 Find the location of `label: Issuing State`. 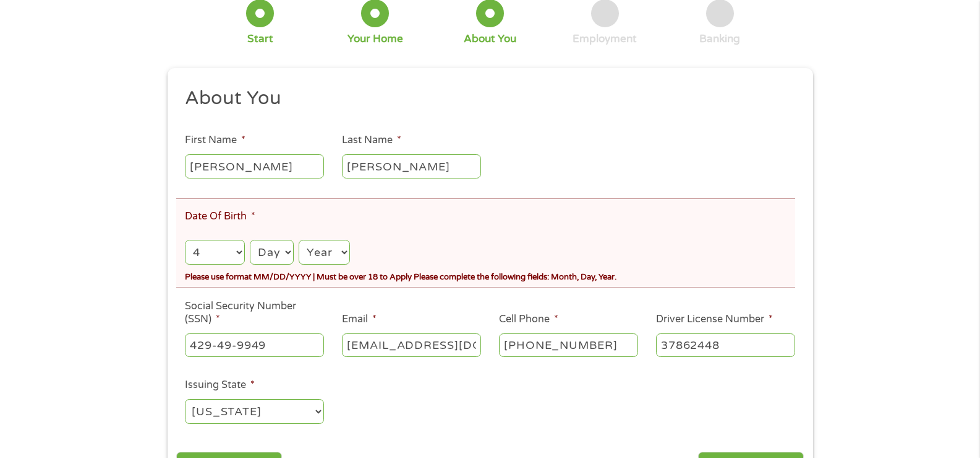

label: Issuing State is located at coordinates (220, 385).